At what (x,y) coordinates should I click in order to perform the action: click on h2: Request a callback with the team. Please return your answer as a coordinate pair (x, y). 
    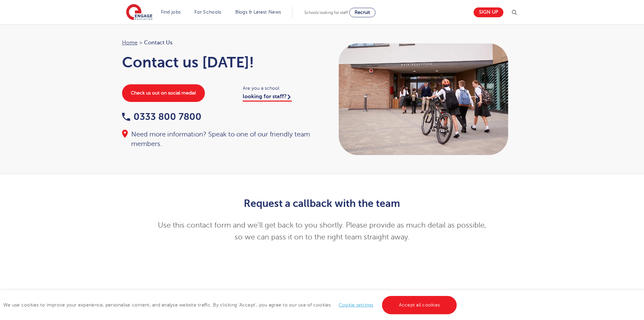
    Looking at the image, I should click on (322, 204).